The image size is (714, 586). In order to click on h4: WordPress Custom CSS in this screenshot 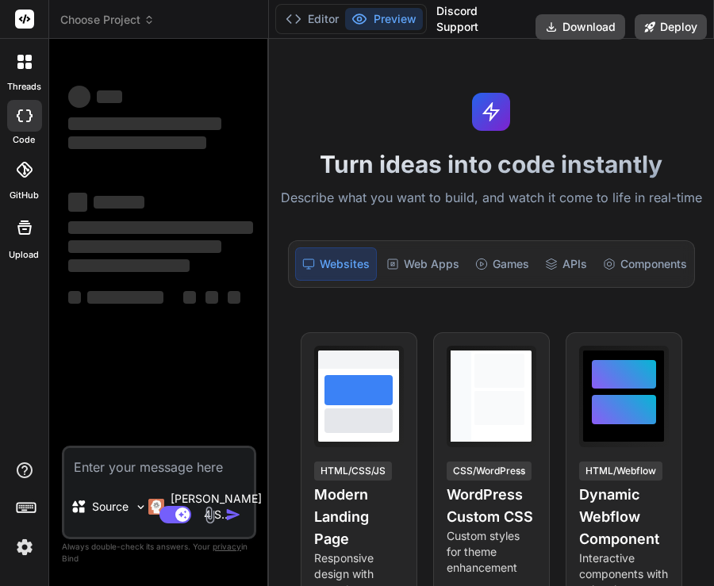, I will do `click(491, 506)`.